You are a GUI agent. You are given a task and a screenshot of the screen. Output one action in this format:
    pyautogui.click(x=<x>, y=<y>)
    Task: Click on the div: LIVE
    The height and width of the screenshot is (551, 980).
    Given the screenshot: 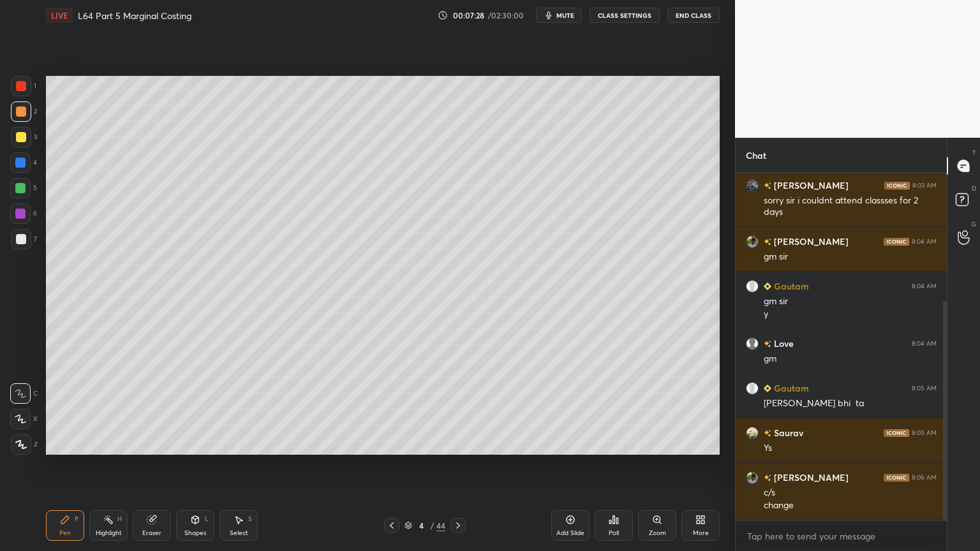 What is the action you would take?
    pyautogui.click(x=60, y=15)
    